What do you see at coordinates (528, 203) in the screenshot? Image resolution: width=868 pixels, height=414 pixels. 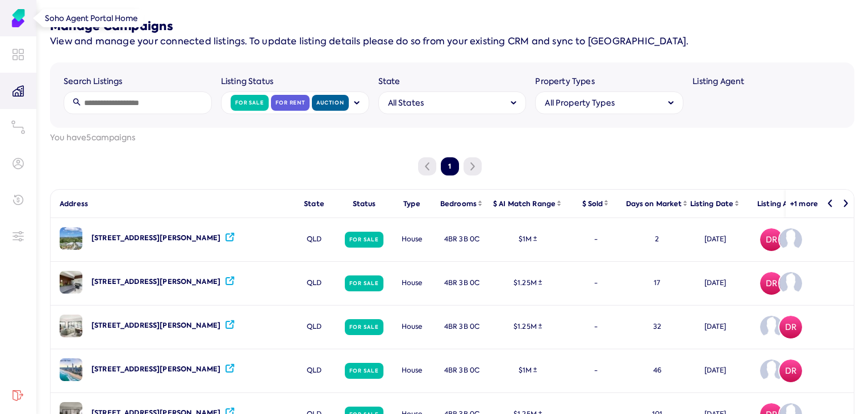 I see `div: $ AI Match Range` at bounding box center [528, 203].